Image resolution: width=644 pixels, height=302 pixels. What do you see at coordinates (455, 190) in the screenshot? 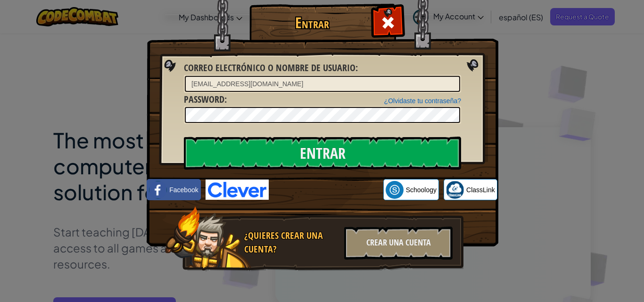
I see `img: classlink-logo-small.png` at bounding box center [455, 190].